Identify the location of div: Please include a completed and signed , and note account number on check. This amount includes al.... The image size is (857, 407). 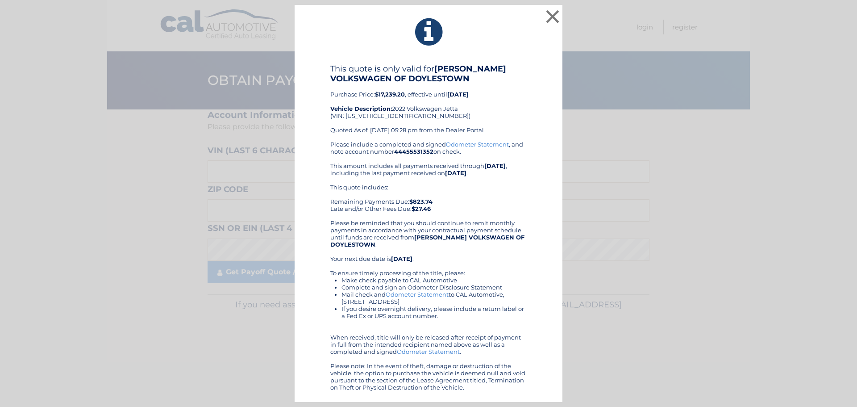
(429, 266).